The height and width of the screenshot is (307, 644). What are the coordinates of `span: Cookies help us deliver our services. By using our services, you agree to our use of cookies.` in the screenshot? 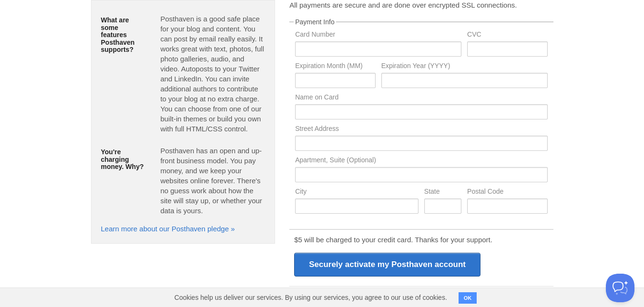 It's located at (311, 297).